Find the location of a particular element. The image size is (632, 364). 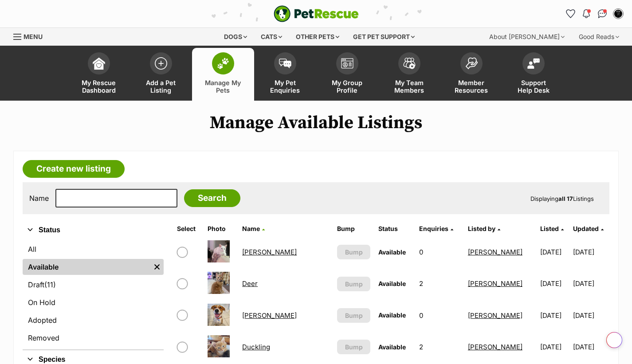

span: Menu is located at coordinates (33, 36).